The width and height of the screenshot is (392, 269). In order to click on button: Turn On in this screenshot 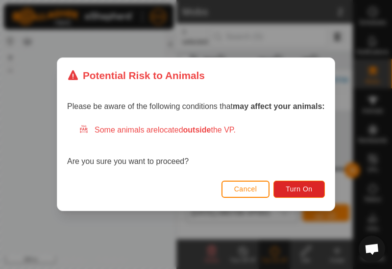, I will do `click(299, 189)`.